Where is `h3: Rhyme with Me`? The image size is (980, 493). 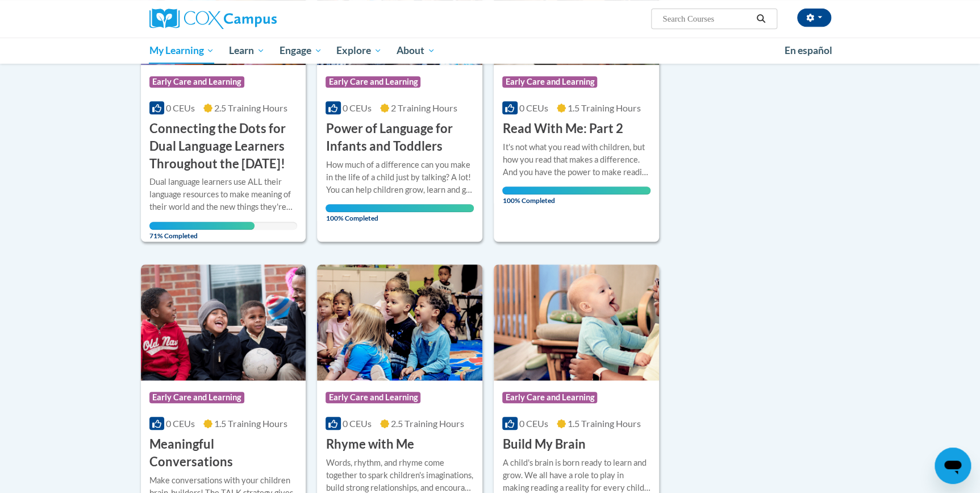 h3: Rhyme with Me is located at coordinates (369, 444).